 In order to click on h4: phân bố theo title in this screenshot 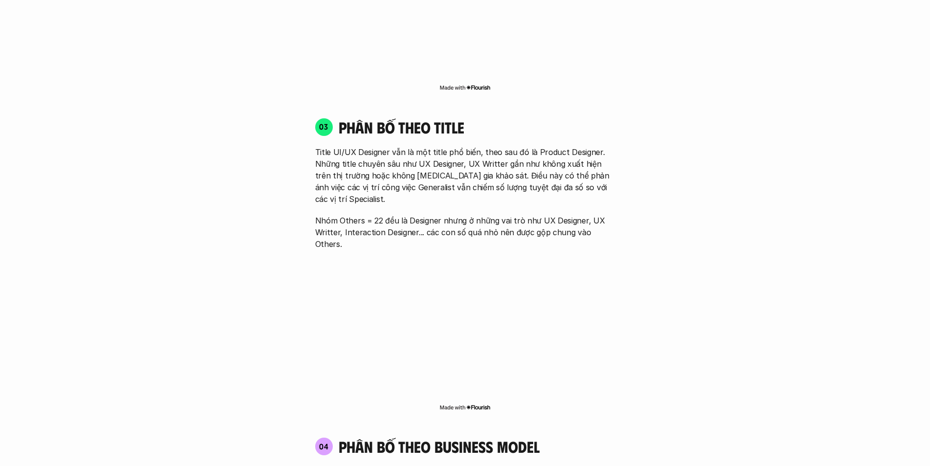, I will do `click(477, 127)`.